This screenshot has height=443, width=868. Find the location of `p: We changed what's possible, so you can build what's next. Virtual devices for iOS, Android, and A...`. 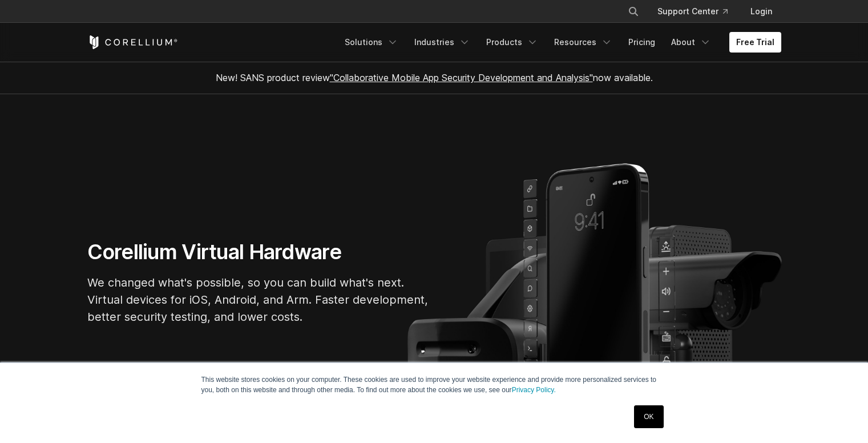

p: We changed what's possible, so you can build what's next. Virtual devices for iOS, Android, and A... is located at coordinates (258, 300).